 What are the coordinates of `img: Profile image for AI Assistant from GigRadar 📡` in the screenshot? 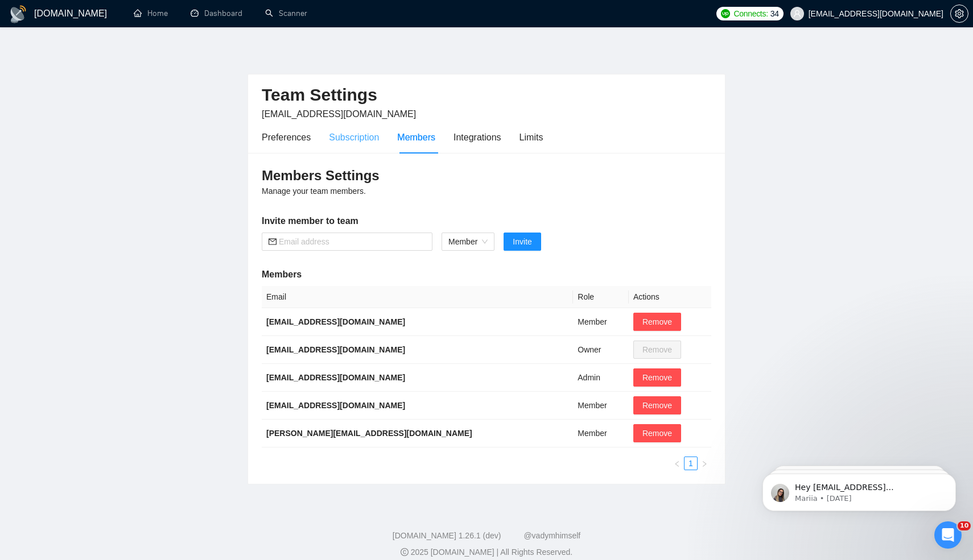 It's located at (42, 19).